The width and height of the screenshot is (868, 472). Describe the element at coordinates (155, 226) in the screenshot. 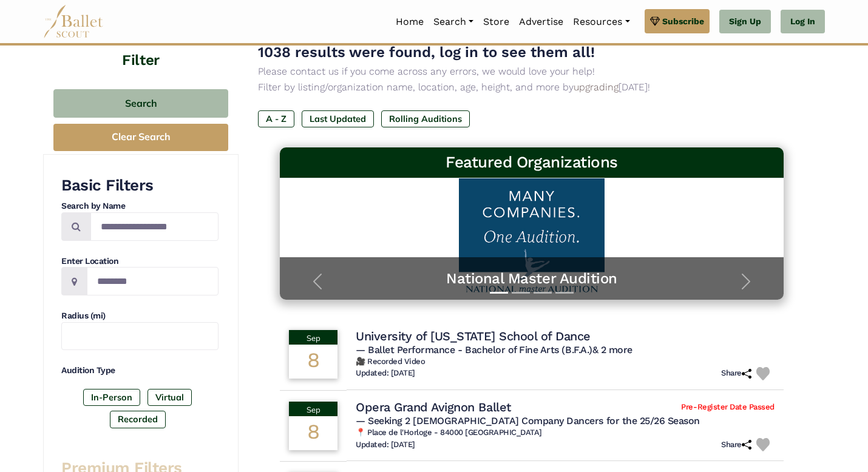

I see `input: Search by names...` at that location.